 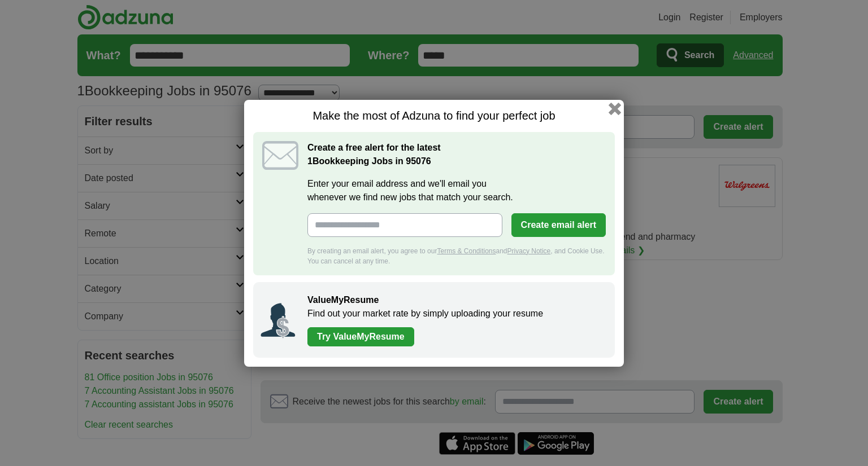 I want to click on a: Try ValueMyResume, so click(x=360, y=337).